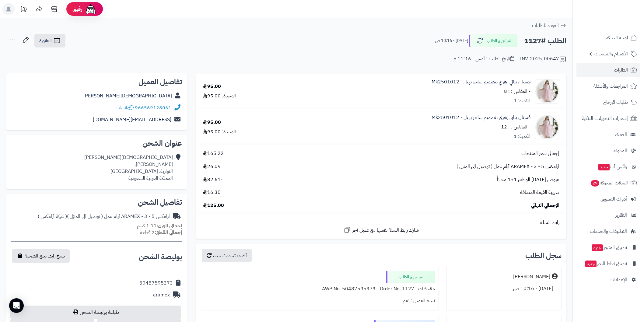  What do you see at coordinates (609, 183) in the screenshot?
I see `a: السلات المتروكة29` at bounding box center [609, 183].